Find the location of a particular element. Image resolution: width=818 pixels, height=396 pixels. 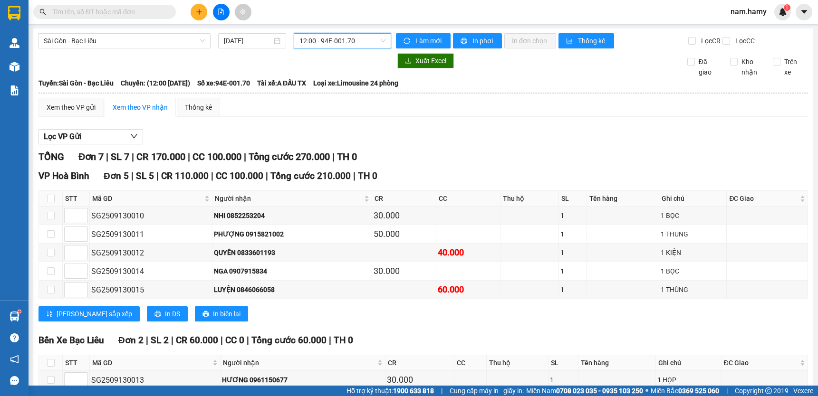

span: SL 2 is located at coordinates (160, 340).